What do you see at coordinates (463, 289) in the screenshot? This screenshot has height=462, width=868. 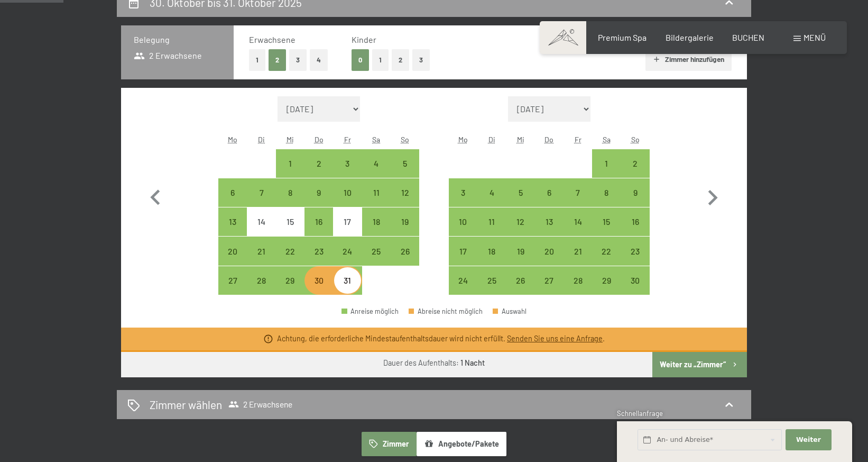 I see `div: 24` at bounding box center [463, 289].